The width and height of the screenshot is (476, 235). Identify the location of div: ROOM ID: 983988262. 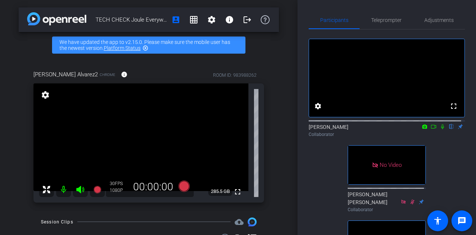
(235, 75).